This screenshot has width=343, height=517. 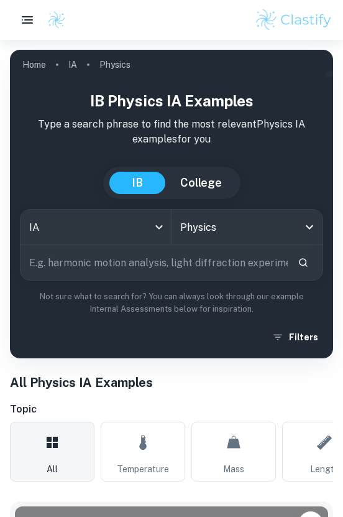 What do you see at coordinates (143, 469) in the screenshot?
I see `span: Temperature` at bounding box center [143, 469].